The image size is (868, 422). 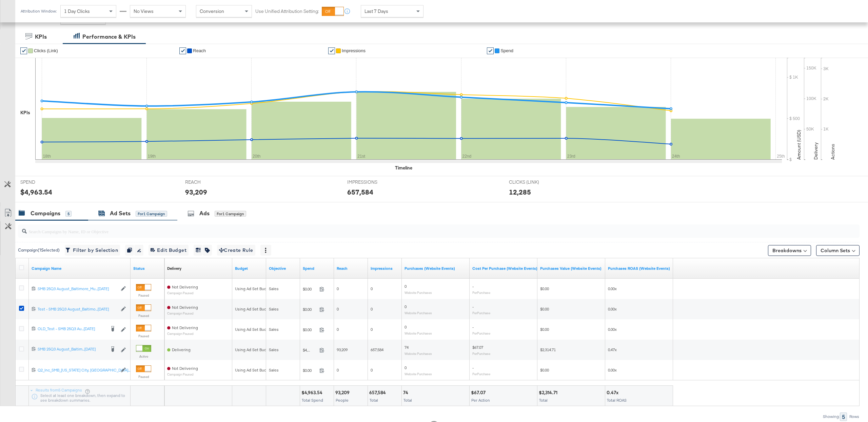 What do you see at coordinates (204, 213) in the screenshot?
I see `div: Ads` at bounding box center [204, 213].